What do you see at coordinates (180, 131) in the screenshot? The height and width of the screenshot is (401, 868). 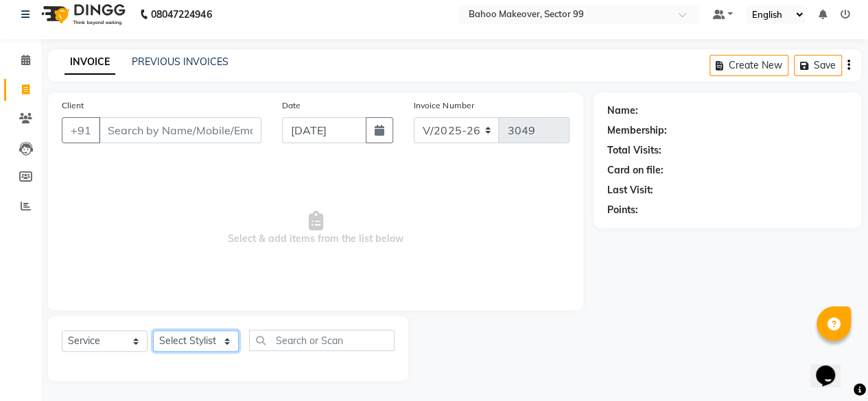 I see `input: Search by Name/Mobile/Email/Code` at bounding box center [180, 131].